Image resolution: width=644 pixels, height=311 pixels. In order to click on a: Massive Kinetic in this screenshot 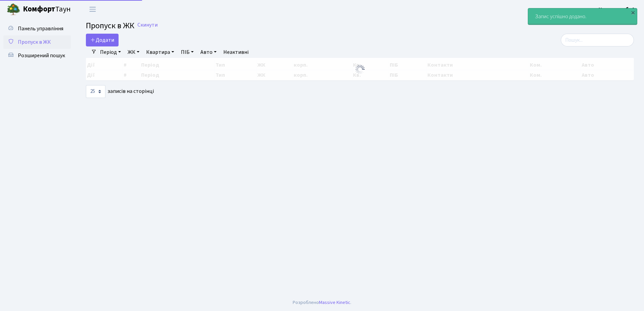, I will do `click(334, 302)`.